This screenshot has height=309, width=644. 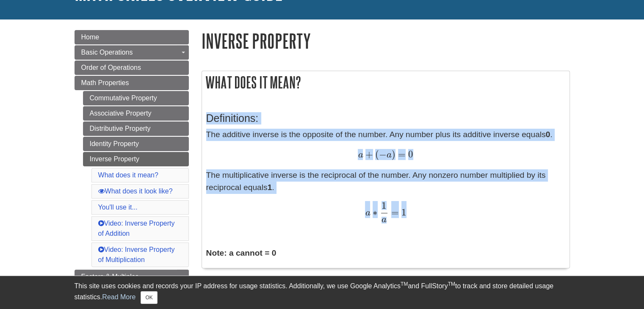 What do you see at coordinates (136, 114) in the screenshot?
I see `a: Associative Property` at bounding box center [136, 114].